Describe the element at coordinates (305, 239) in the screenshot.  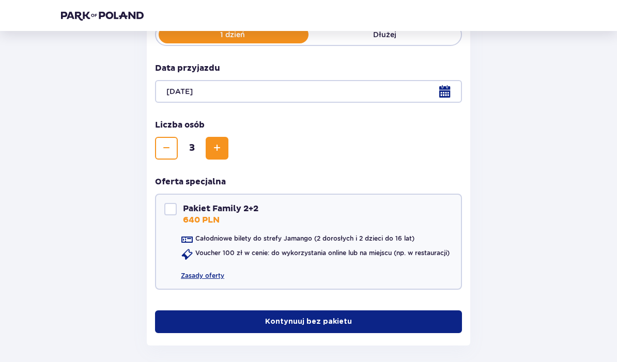
I see `p: Całodniowe bilety do strefy Jamango (2 dorosłych i 2 dzieci do 16 lat)` at that location.